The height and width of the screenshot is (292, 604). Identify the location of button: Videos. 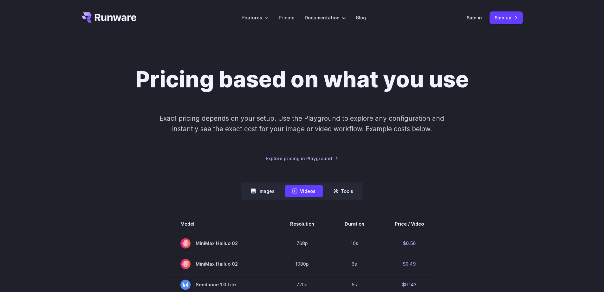
(304, 191).